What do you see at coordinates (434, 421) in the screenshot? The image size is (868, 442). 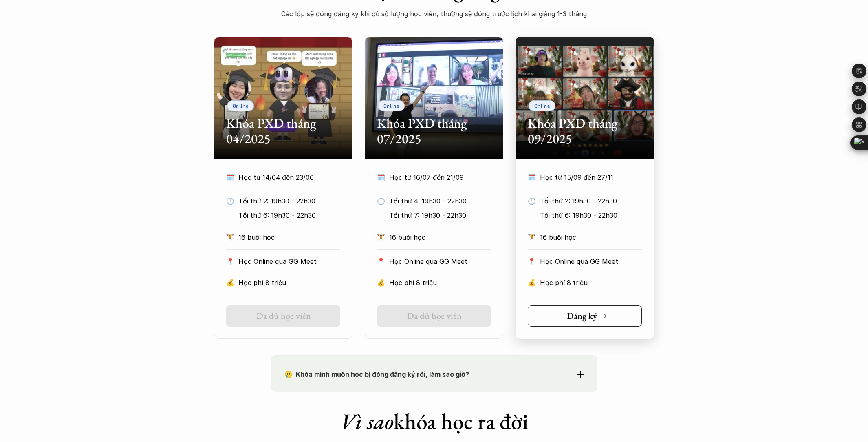 I see `h1: khóa học ra đời` at bounding box center [434, 421].